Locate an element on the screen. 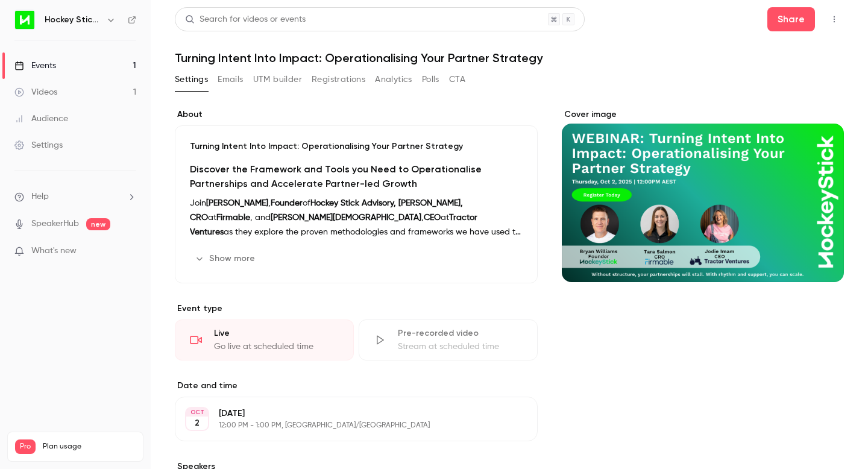  p: Turning Intent Into Impact: Operationalising Your Partner Strategy is located at coordinates (356, 147).